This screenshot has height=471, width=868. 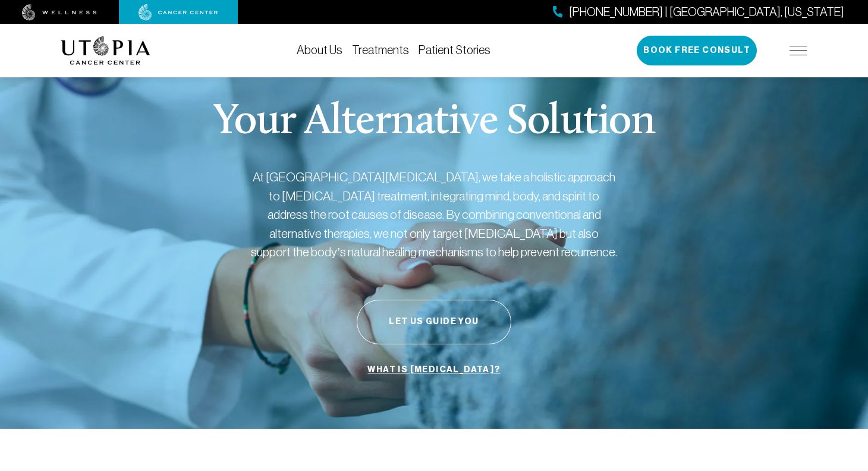 What do you see at coordinates (59, 12) in the screenshot?
I see `img: wellness` at bounding box center [59, 12].